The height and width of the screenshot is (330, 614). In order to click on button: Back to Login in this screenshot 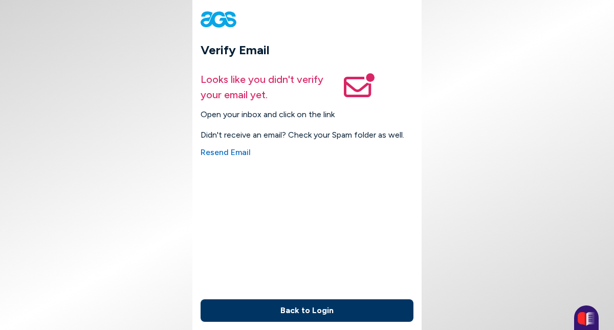, I will do `click(307, 311)`.